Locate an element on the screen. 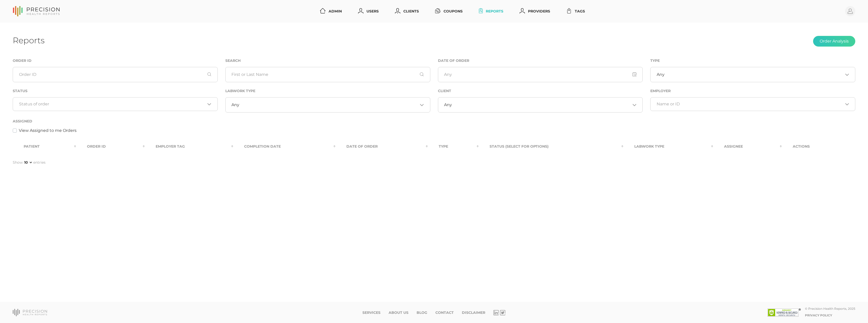  label: Order ID is located at coordinates (22, 60).